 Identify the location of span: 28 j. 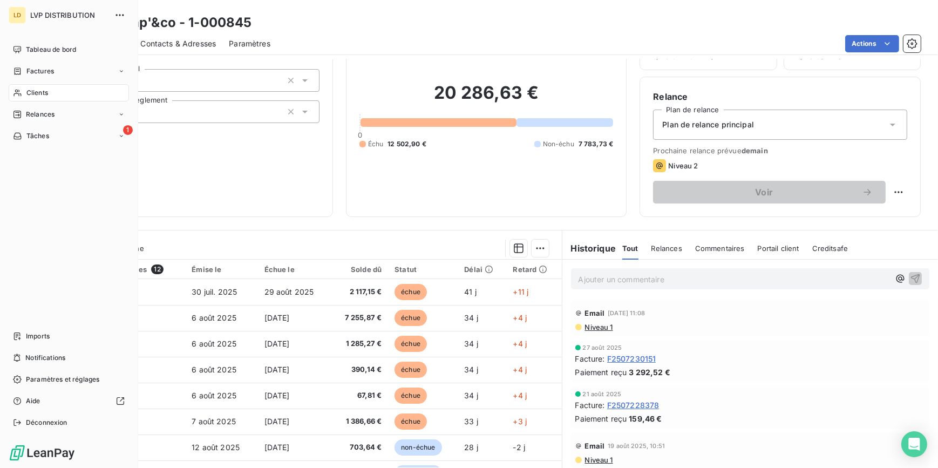
(471, 447).